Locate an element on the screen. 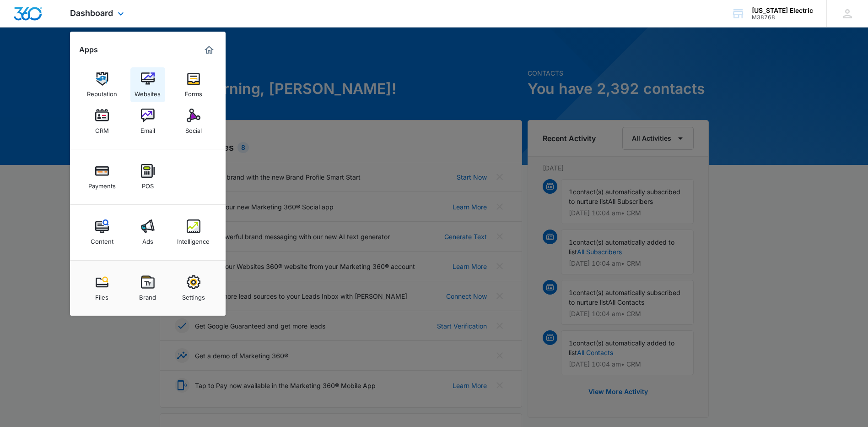 The height and width of the screenshot is (427, 868). a: Ads is located at coordinates (148, 232).